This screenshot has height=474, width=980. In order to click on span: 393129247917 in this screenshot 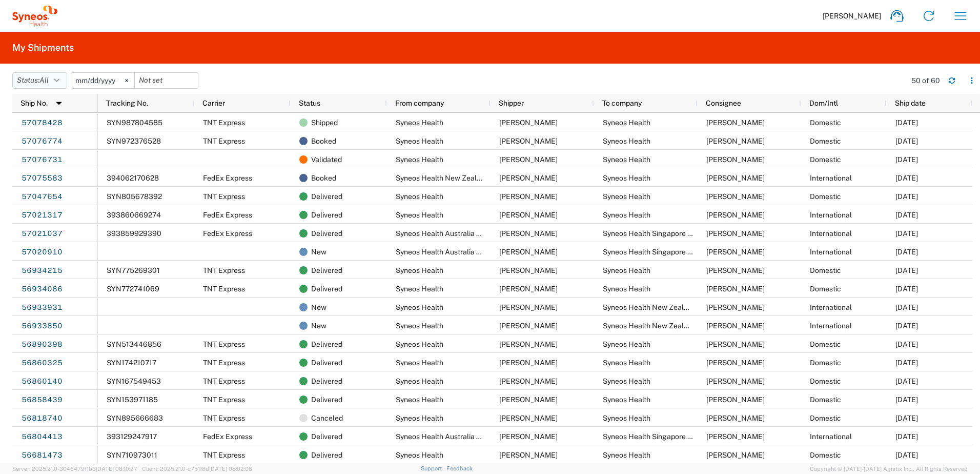, I will do `click(132, 437)`.